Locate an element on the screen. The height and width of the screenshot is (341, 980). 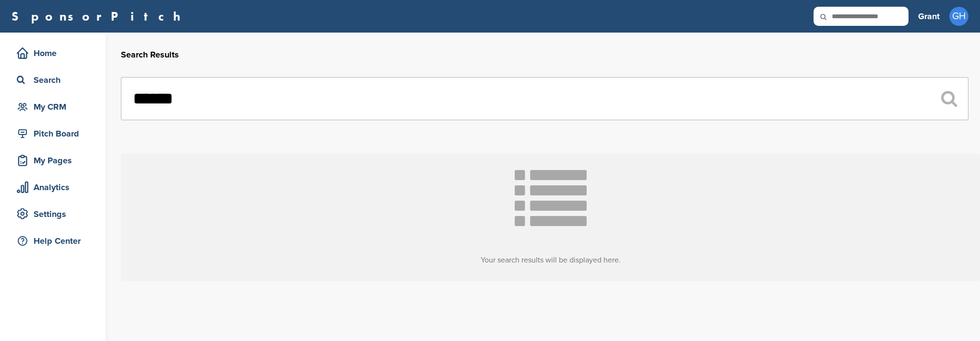
a: Home is located at coordinates (53, 53).